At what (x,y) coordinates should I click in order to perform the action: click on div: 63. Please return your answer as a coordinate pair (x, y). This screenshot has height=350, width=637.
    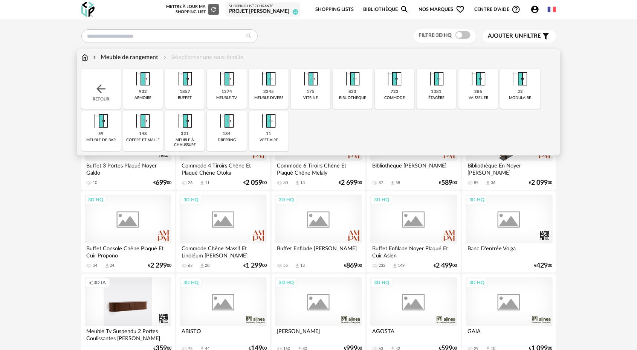
    Looking at the image, I should click on (190, 266).